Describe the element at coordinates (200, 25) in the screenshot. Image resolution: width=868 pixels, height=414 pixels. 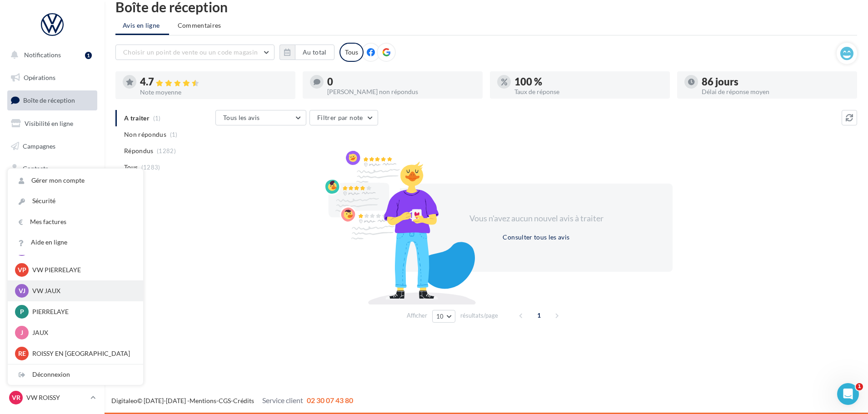
I see `span: Commentaires` at that location.